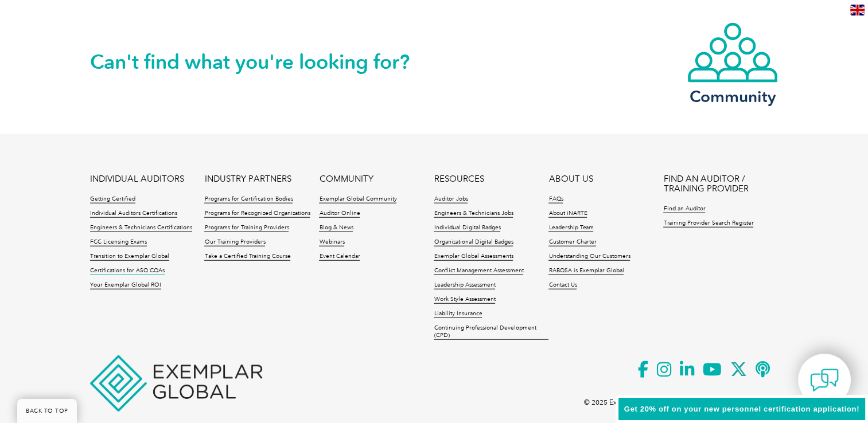  What do you see at coordinates (824, 380) in the screenshot?
I see `img: contact-chat.png` at bounding box center [824, 380].